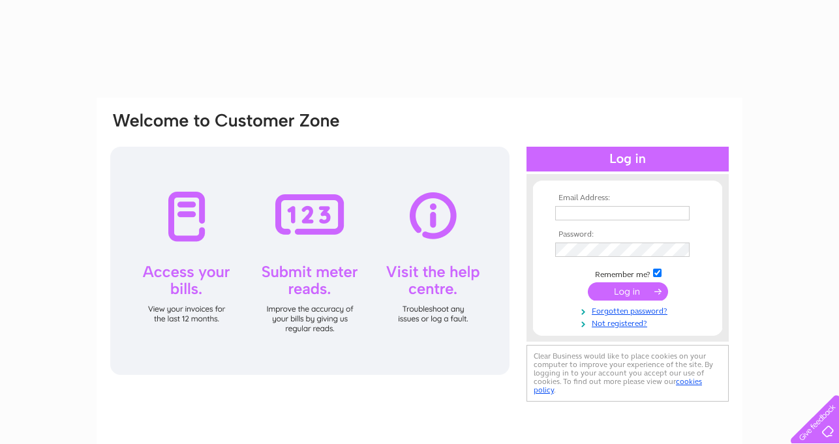 The image size is (839, 444). I want to click on th: Password:, so click(628, 235).